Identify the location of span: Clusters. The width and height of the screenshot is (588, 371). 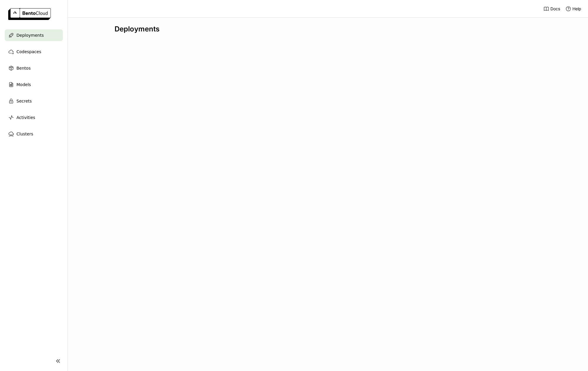
(25, 134).